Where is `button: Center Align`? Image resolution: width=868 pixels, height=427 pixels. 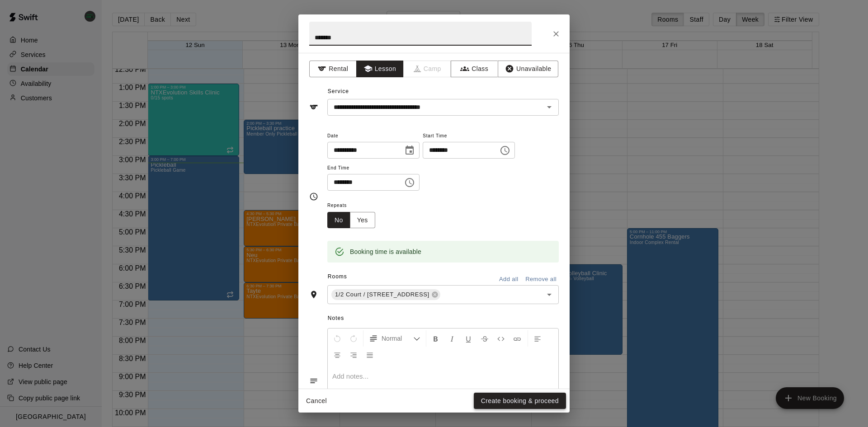
button: Center Align is located at coordinates (337, 354).